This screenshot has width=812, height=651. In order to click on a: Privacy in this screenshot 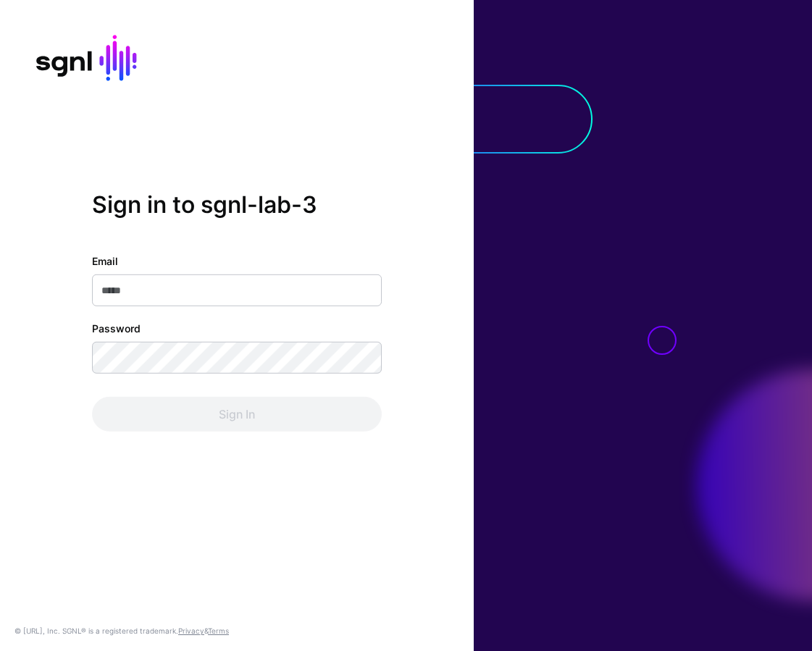, I will do `click(191, 631)`.